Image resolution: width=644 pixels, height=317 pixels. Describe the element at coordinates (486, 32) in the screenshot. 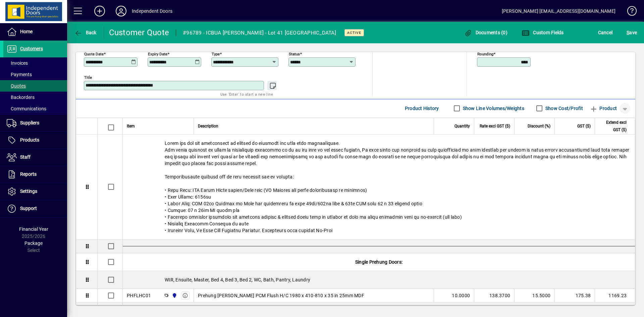

I see `button: Documents (0)` at that location.